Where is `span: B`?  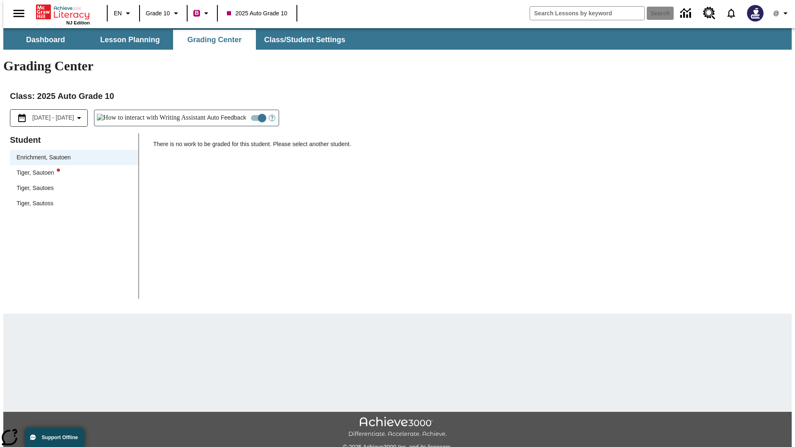 span: B is located at coordinates (197, 13).